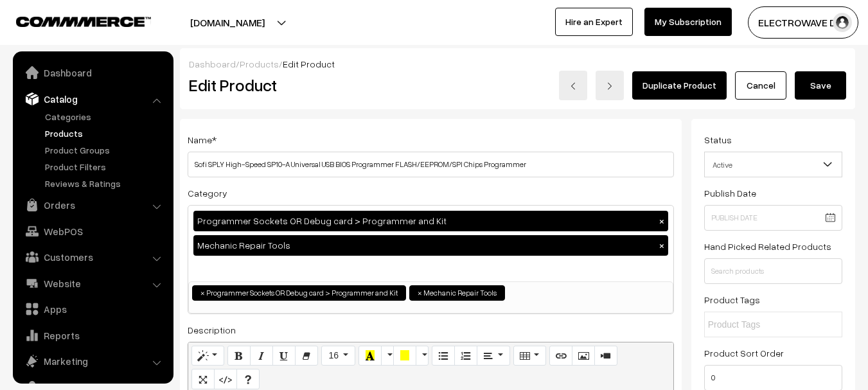 This screenshot has height=390, width=868. Describe the element at coordinates (106, 166) in the screenshot. I see `a: Product Filters` at that location.